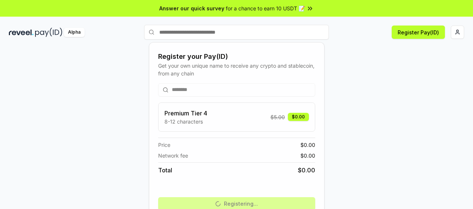 Image resolution: width=473 pixels, height=209 pixels. What do you see at coordinates (236, 69) in the screenshot?
I see `div: Get your own unique name to receive any crypto and stablecoin, from any chain` at bounding box center [236, 69].